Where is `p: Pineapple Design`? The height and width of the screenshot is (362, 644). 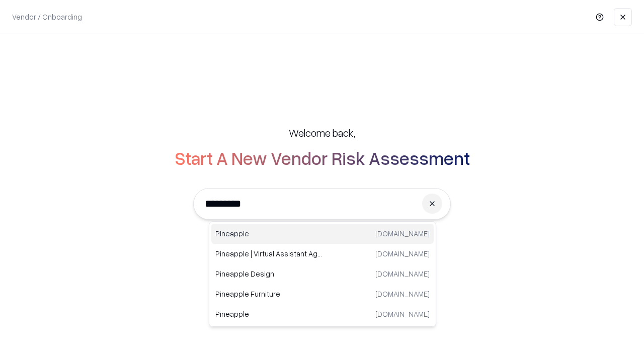
p: Pineapple Design is located at coordinates (269, 273).